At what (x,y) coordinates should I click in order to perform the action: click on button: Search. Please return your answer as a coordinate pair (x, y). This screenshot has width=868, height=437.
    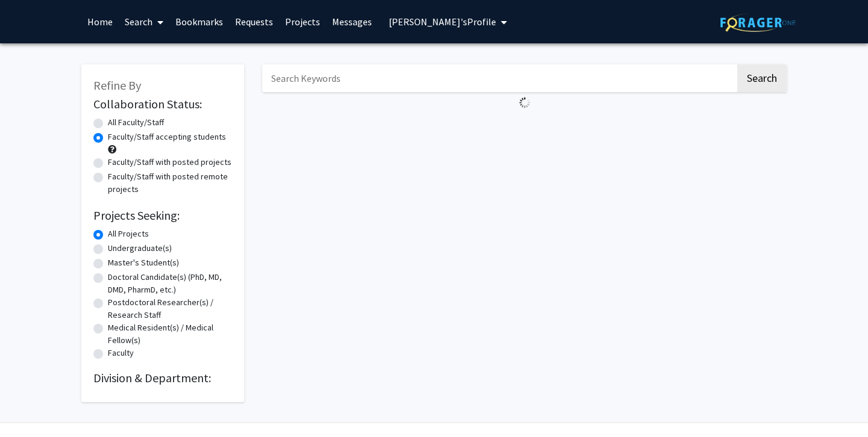
    Looking at the image, I should click on (762, 78).